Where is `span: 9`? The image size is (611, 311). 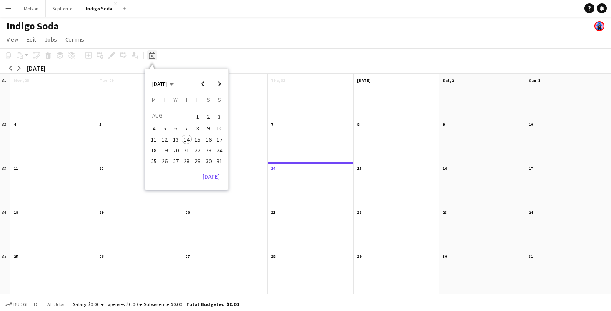 span: 9 is located at coordinates (209, 129).